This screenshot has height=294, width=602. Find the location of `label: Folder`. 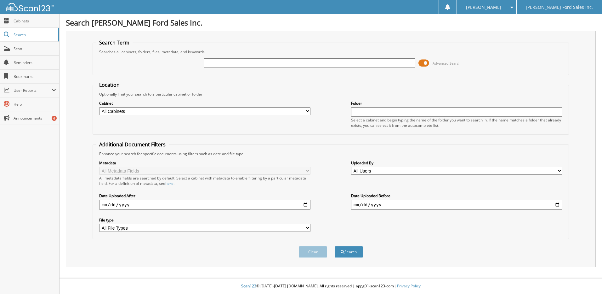

label: Folder is located at coordinates (457, 103).